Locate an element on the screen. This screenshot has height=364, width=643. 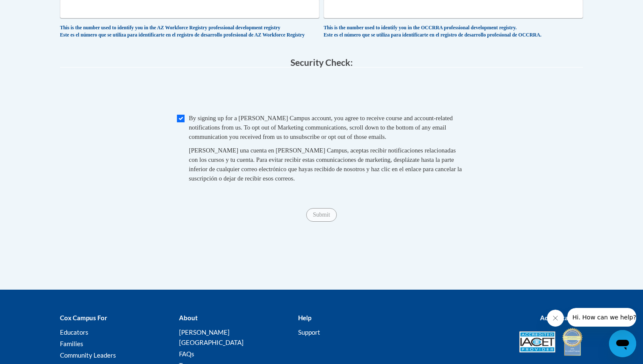
div: This is the number used to identify you in the OCCRRA professional development registry. Este es ... is located at coordinates (453, 32).